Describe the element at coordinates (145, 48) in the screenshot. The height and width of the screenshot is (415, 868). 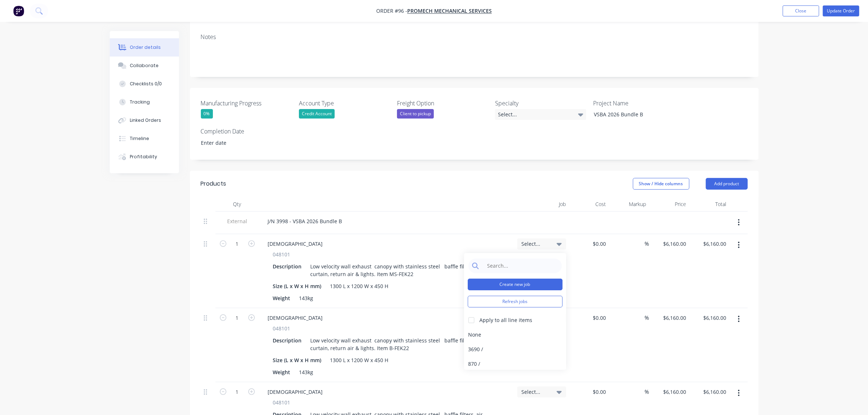
I see `div: Order details` at that location.